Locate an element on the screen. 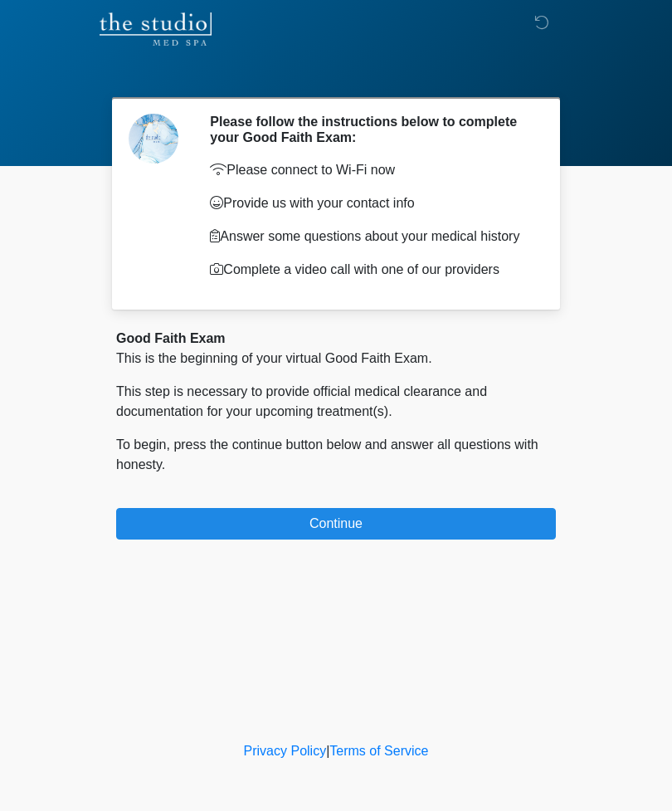 The image size is (672, 811). p: To begin, press the continue button below and answer all questions with honesty. is located at coordinates (336, 455).